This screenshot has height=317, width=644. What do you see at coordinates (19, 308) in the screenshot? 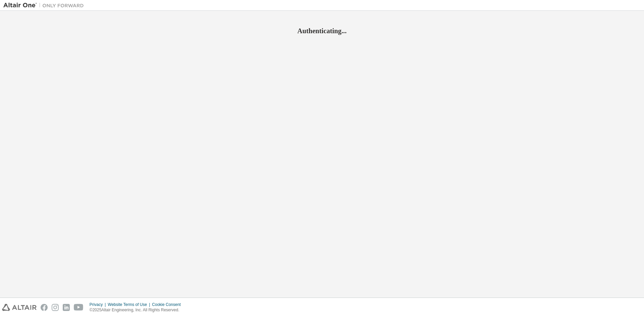
I see `img: altair_logo.svg` at bounding box center [19, 308].